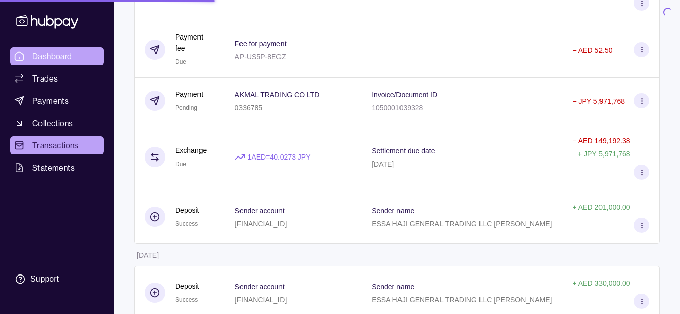  I want to click on p: Invoice/Document ID, so click(404, 95).